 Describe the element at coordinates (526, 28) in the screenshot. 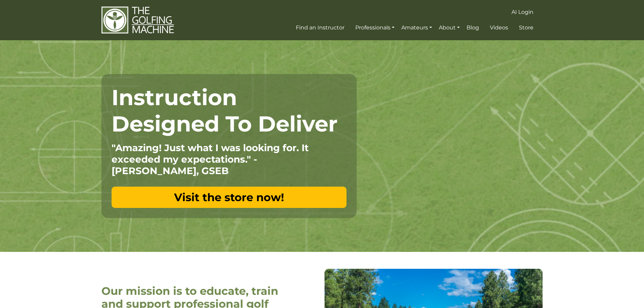

I see `a: Store` at that location.